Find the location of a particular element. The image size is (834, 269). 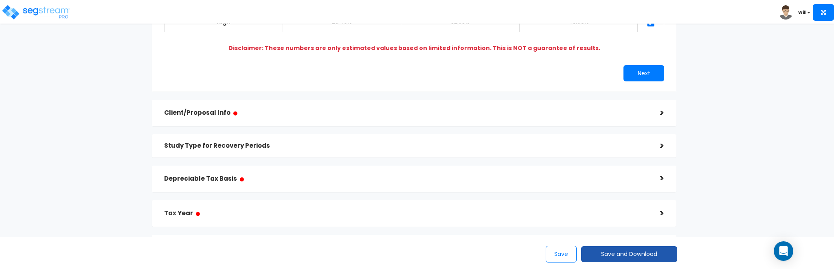

b: Disclaimer: These numbers are only estimated values based on limited information. This is NOT a g... is located at coordinates (414, 48).